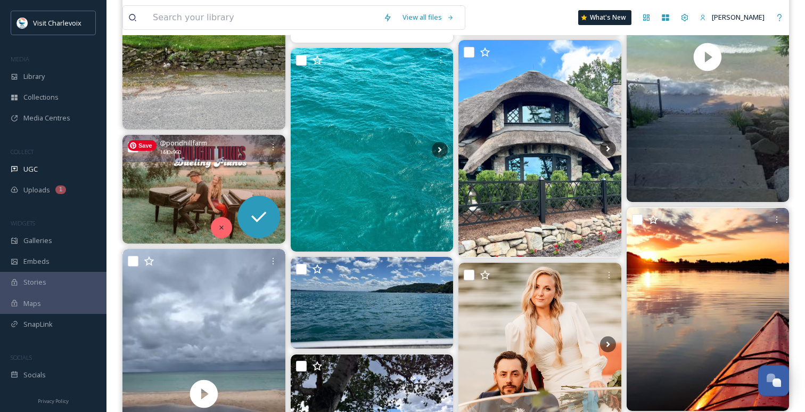 The width and height of the screenshot is (805, 412). What do you see at coordinates (204, 189) in the screenshot?
I see `img: ✨🎹 Twilight Tunes Dueling Pianos Tonight! 🎹✨ Join us from 5–8pm for an unforgettable evening with...` at bounding box center [204, 189].